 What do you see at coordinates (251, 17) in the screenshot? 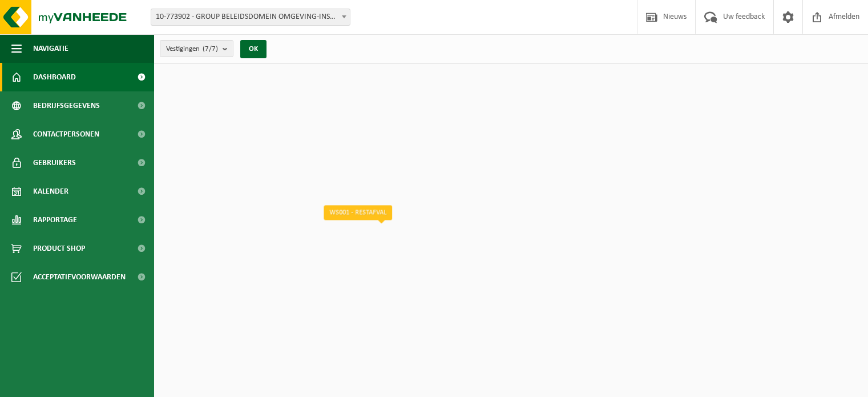
I see `span: 10-773902 - GROUP BELEIDSDOMEIN OMGEVING-INSTITUUT VOOR NATUUR EN BOSONDERZOEK (INBO)` at bounding box center [251, 17].